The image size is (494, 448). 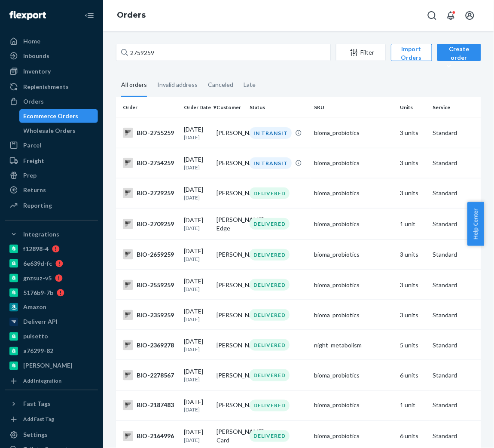 What do you see at coordinates (90, 16) in the screenshot?
I see `button: Close Navigation` at bounding box center [90, 16].